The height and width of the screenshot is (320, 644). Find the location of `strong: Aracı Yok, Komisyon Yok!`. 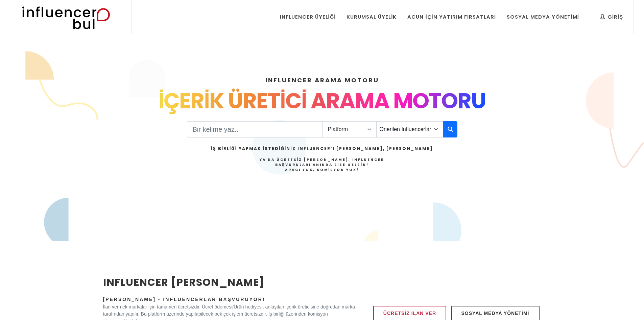

strong: Aracı Yok, Komisyon Yok! is located at coordinates (322, 170).